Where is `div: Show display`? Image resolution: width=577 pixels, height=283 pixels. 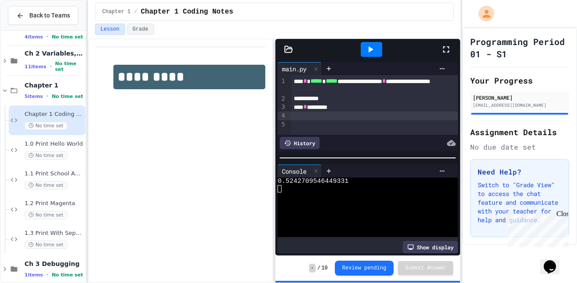
div: Show display is located at coordinates (431, 247).